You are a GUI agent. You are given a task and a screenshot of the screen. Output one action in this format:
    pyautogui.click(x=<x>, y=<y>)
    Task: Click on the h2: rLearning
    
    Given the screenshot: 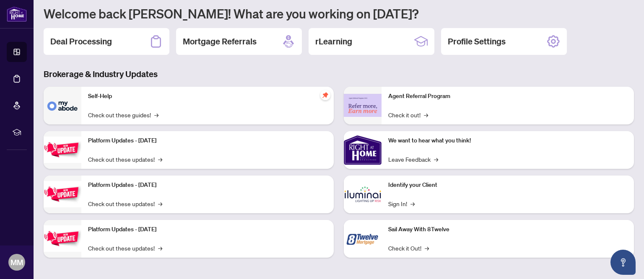 What is the action you would take?
    pyautogui.click(x=334, y=41)
    